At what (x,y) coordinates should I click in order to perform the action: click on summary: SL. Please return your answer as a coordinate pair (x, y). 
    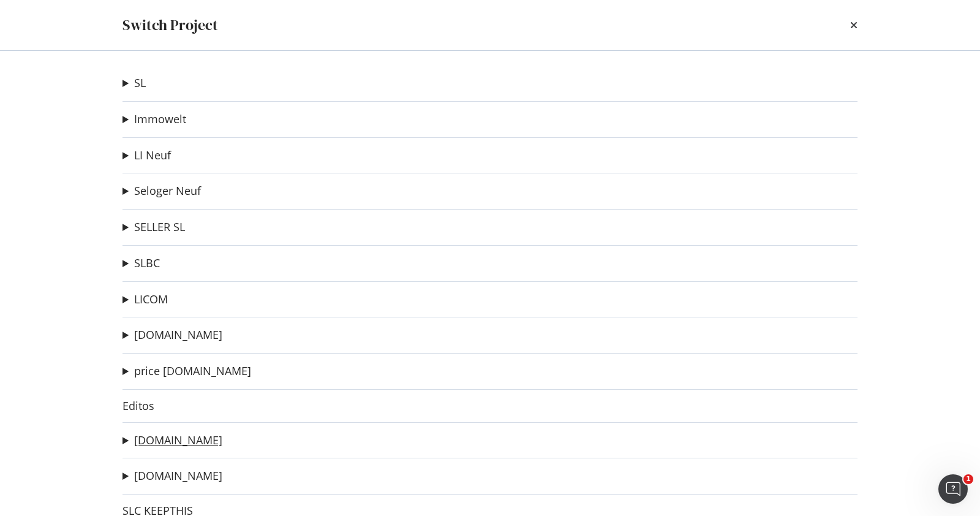
    Looking at the image, I should click on (134, 84).